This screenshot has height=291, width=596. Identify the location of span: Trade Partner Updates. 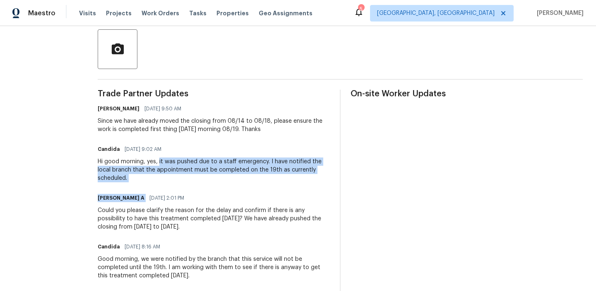
(214, 94).